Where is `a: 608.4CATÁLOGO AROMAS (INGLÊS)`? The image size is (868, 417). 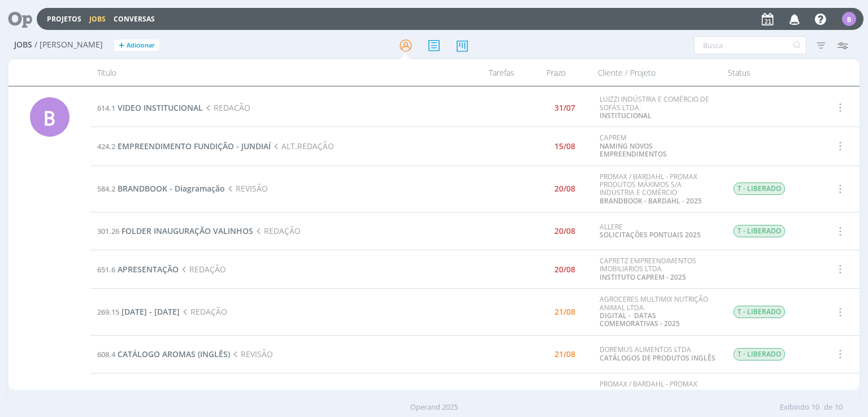
a: 608.4CATÁLOGO AROMAS (INGLÊS) is located at coordinates (163, 354).